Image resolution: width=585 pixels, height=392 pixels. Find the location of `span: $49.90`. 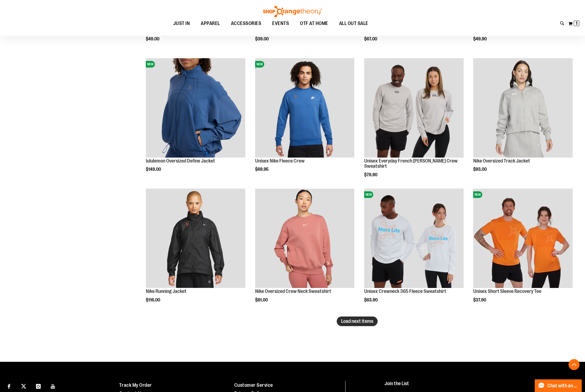

span: $49.90 is located at coordinates (481, 39).